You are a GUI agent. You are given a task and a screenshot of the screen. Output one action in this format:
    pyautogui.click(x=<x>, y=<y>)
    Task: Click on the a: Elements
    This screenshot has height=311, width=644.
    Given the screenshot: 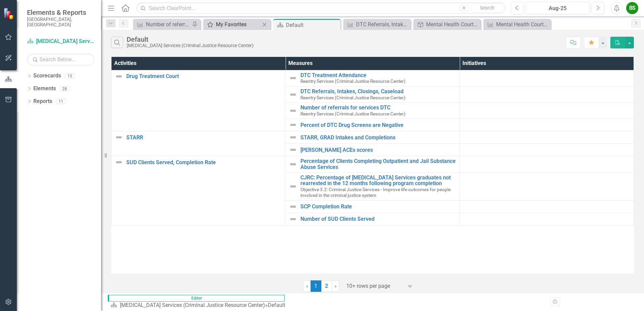 What is the action you would take?
    pyautogui.click(x=45, y=88)
    